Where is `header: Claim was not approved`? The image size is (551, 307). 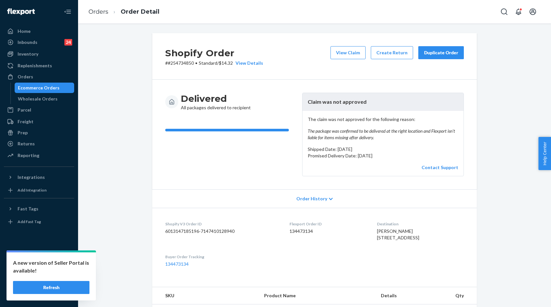
header: Claim was not approved is located at coordinates (383, 102).